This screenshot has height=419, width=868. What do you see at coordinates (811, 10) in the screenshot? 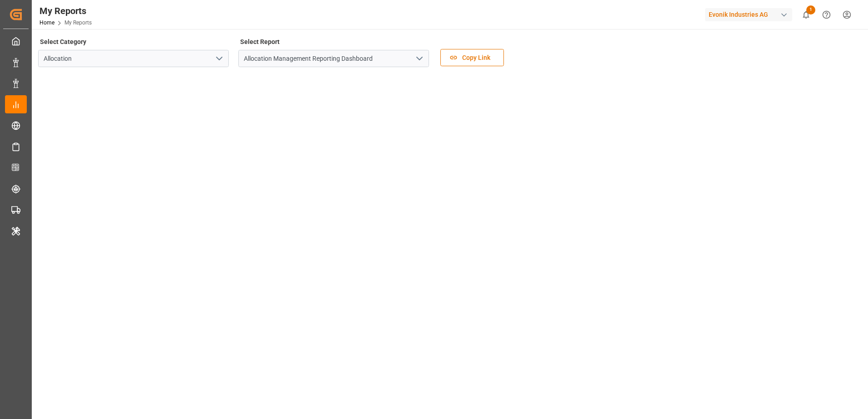
I see `span: 1` at bounding box center [811, 10].